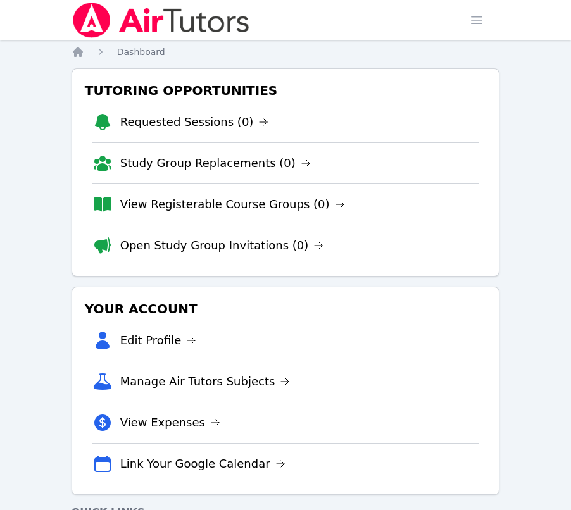 This screenshot has width=571, height=510. I want to click on span: Dashboard, so click(141, 52).